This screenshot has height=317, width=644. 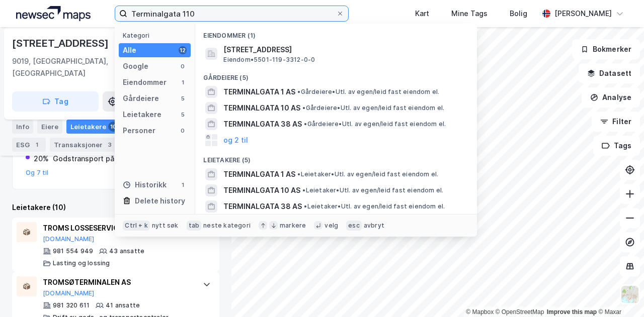 I want to click on div: TROMSØTERMINALEN AS, so click(x=118, y=283).